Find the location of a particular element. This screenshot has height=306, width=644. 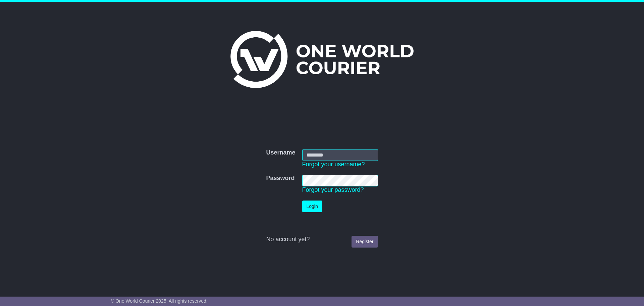

a: Forgot your password? is located at coordinates (333, 189).